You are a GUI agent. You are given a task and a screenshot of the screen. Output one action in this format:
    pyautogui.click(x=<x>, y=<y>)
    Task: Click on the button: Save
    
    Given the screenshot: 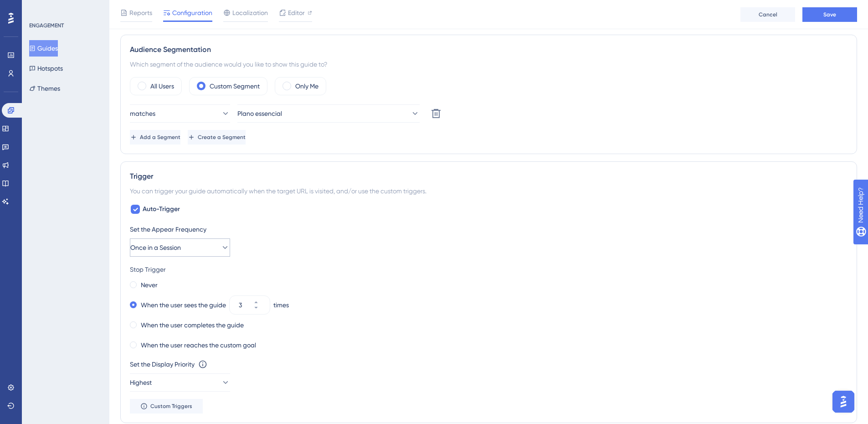 What is the action you would take?
    pyautogui.click(x=830, y=14)
    